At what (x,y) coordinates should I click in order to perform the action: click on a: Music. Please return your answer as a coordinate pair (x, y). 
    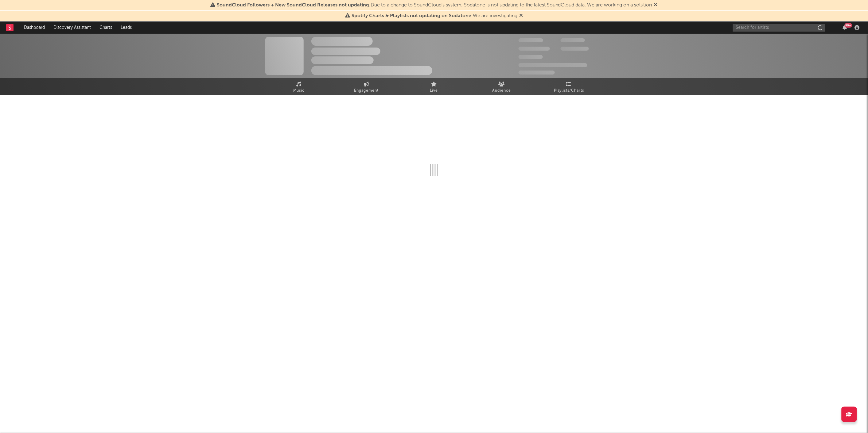
    Looking at the image, I should click on (299, 86).